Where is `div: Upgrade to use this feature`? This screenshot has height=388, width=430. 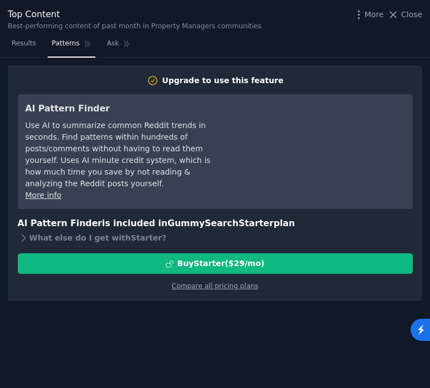 div: Upgrade to use this feature is located at coordinates (223, 80).